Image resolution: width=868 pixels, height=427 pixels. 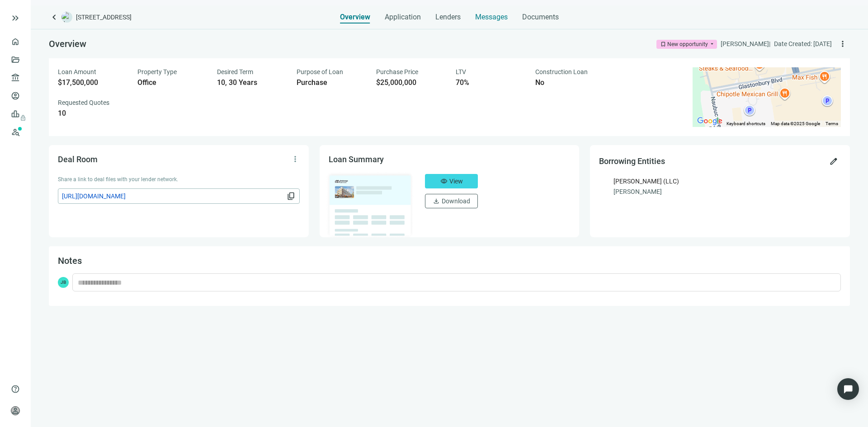 I want to click on span: edit, so click(x=834, y=162).